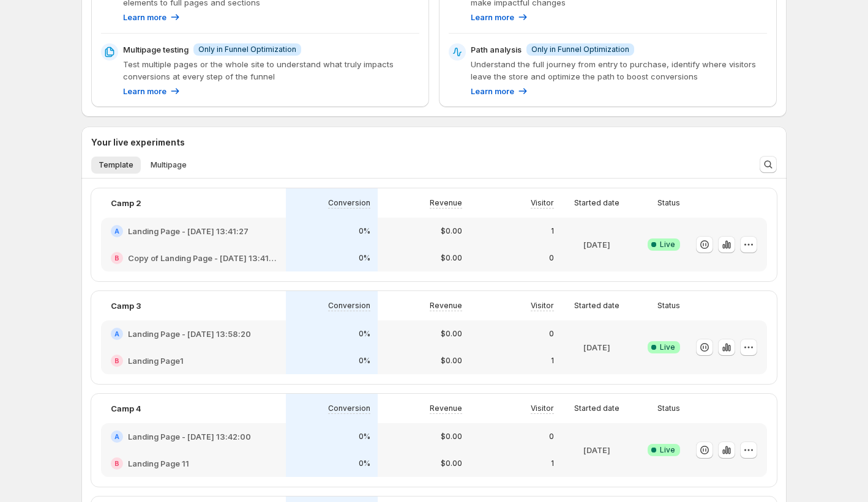 The height and width of the screenshot is (502, 868). What do you see at coordinates (168, 165) in the screenshot?
I see `span: Multipage` at bounding box center [168, 165].